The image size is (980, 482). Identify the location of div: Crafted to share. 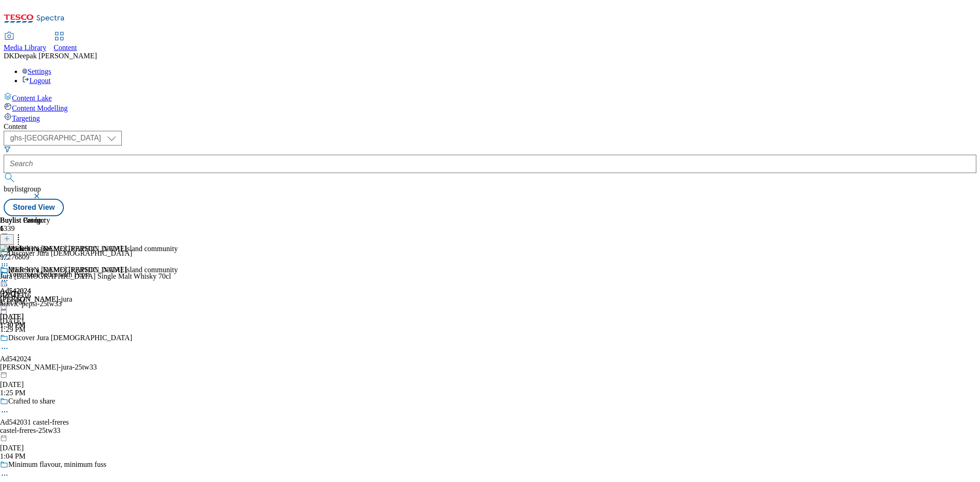
(31, 401).